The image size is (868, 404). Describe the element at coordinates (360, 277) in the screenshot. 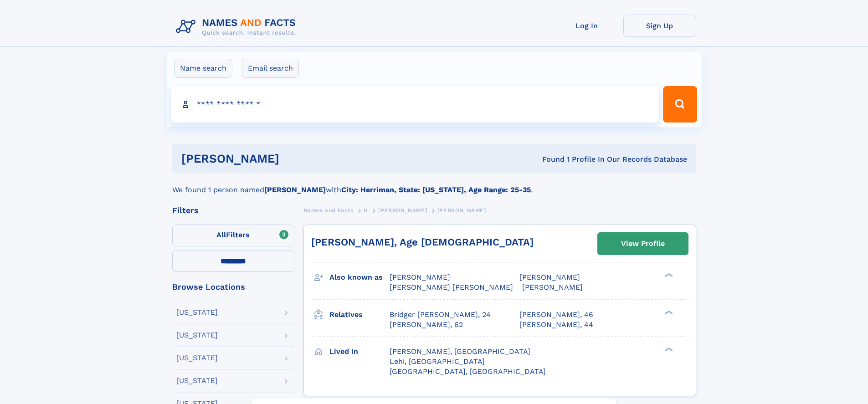

I see `h3: Also known as` at that location.